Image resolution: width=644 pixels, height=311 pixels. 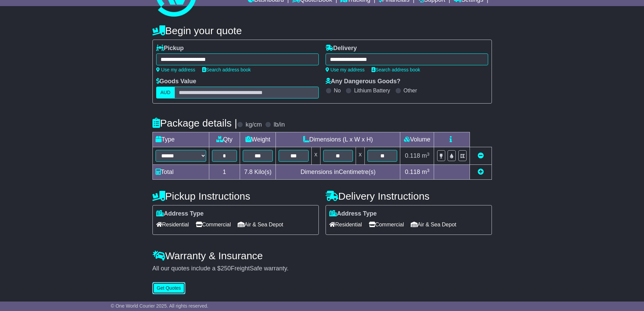 What do you see at coordinates (169, 288) in the screenshot?
I see `button: Get Quotes` at bounding box center [169, 288].